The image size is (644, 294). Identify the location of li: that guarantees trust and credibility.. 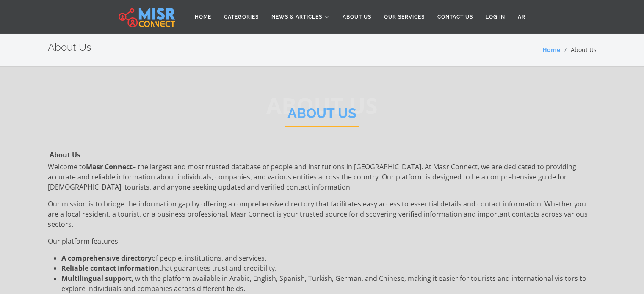
(329, 268).